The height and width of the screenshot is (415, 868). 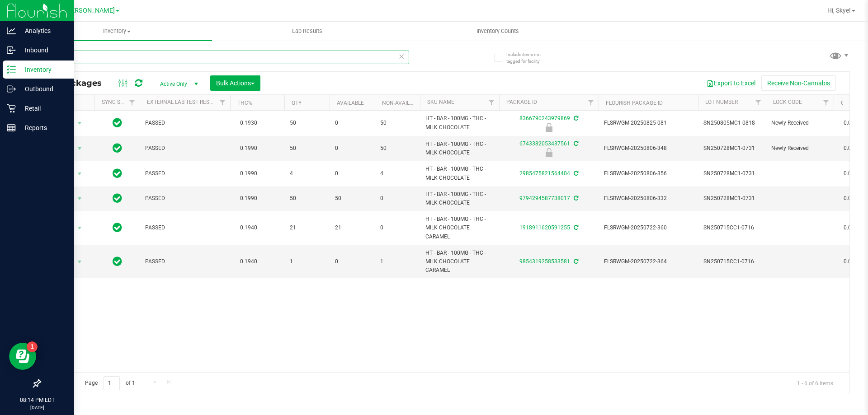 What do you see at coordinates (545, 118) in the screenshot?
I see `a: 8366790243979869` at bounding box center [545, 118].